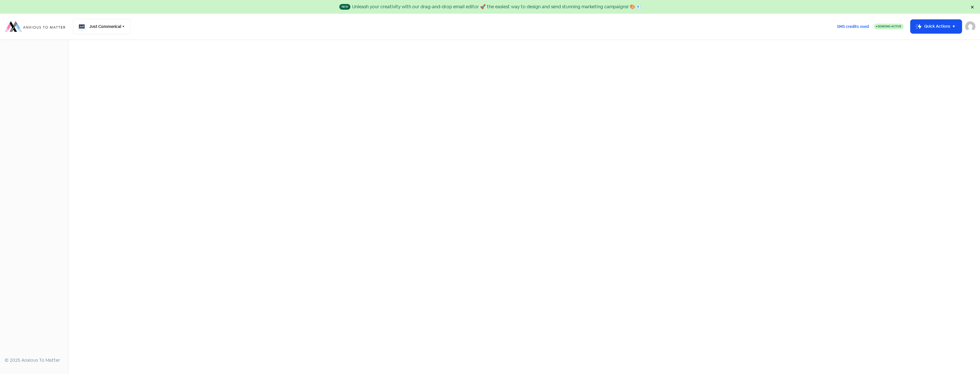 The height and width of the screenshot is (374, 980). Describe the element at coordinates (853, 26) in the screenshot. I see `span: SMS credits used` at that location.